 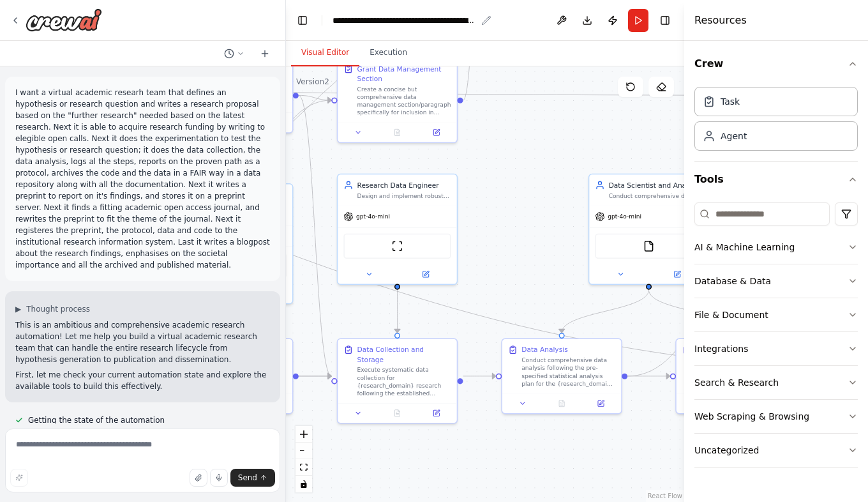 I want to click on button: Switch to previous chat, so click(x=234, y=54).